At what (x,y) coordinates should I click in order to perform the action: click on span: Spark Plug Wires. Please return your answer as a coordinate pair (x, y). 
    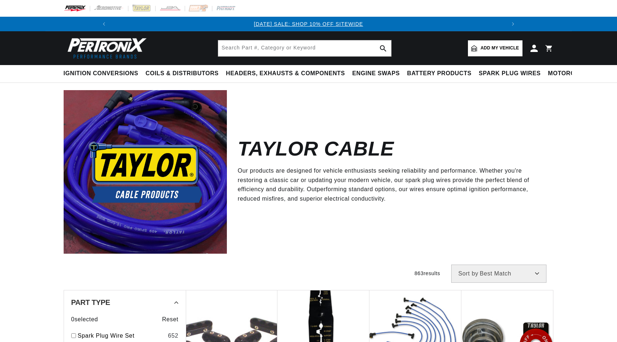
    Looking at the image, I should click on (510, 73).